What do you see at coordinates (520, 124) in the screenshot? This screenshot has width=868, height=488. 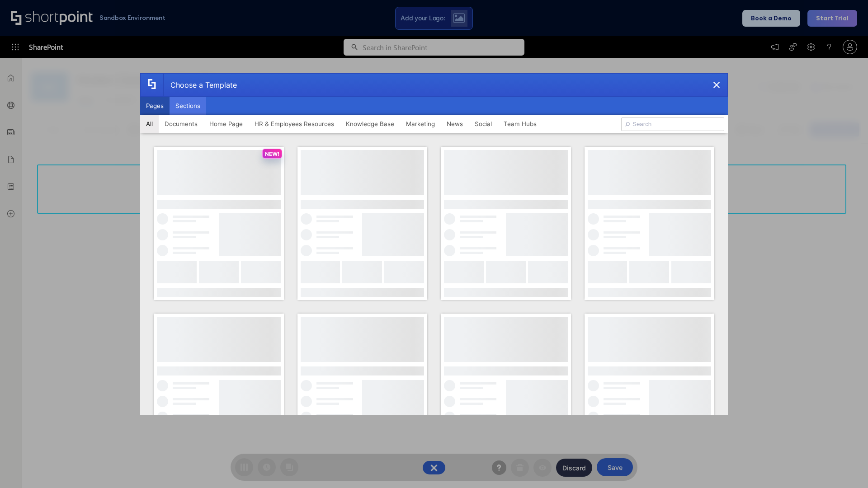 I see `button: Team Hubs` at bounding box center [520, 124].